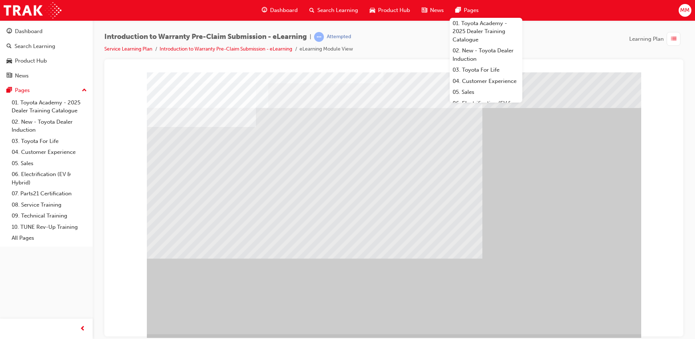 The image size is (695, 339). Describe the element at coordinates (685, 10) in the screenshot. I see `span: MM` at that location.